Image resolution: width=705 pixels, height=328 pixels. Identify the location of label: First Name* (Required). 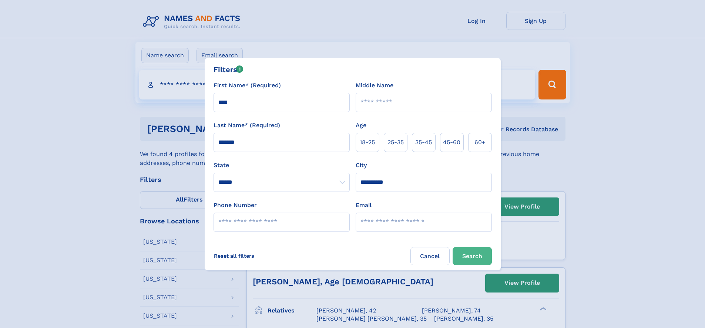
(247, 85).